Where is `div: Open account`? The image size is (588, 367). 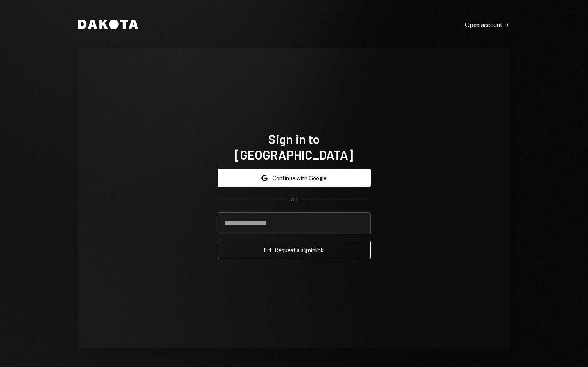 div: Open account is located at coordinates (487, 24).